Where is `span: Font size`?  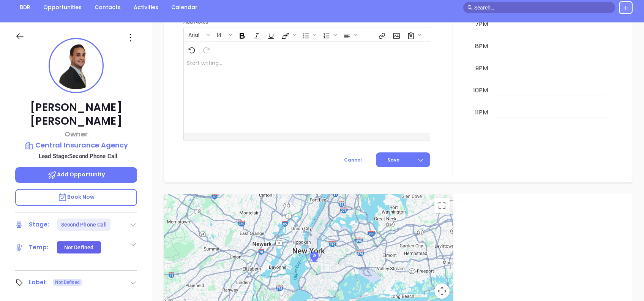 span: Font size is located at coordinates (223, 35).